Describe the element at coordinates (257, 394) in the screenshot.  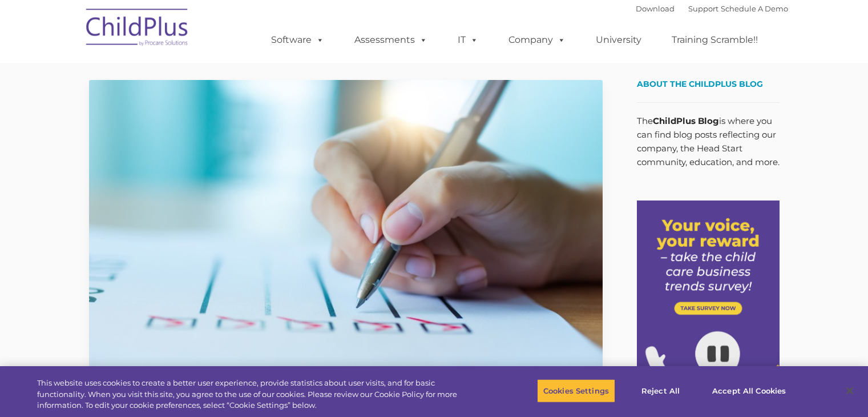
I see `div: This website uses cookies to create a better user experience, provide statistics about user visit...` at that location.